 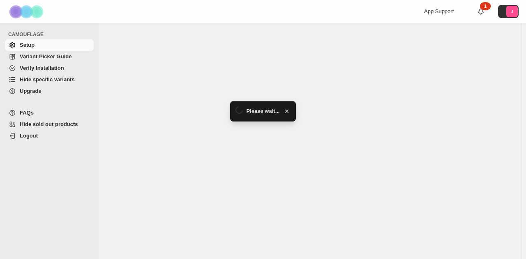 I want to click on div: 1, so click(x=485, y=6).